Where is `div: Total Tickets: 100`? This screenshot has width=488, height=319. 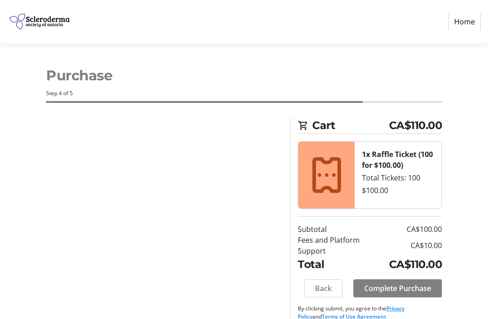
div: Total Tickets: 100 is located at coordinates (398, 178).